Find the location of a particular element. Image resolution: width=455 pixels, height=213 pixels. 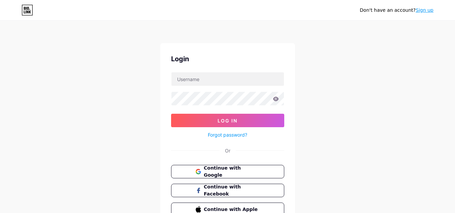

a: Continue with Google is located at coordinates (228, 172).